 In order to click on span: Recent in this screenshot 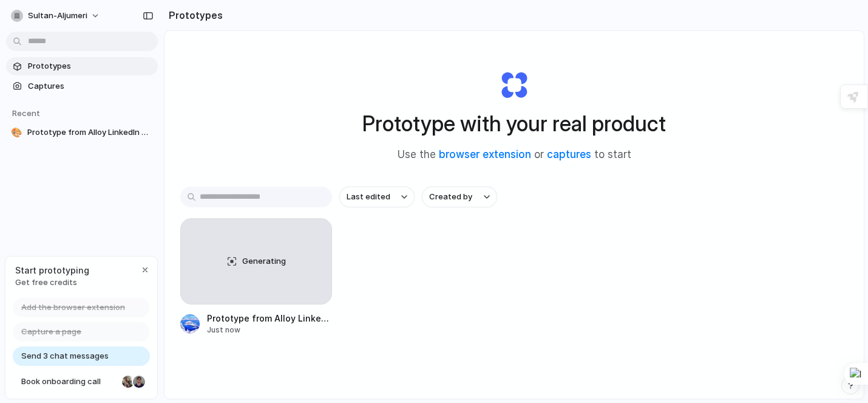, I will do `click(26, 113)`.